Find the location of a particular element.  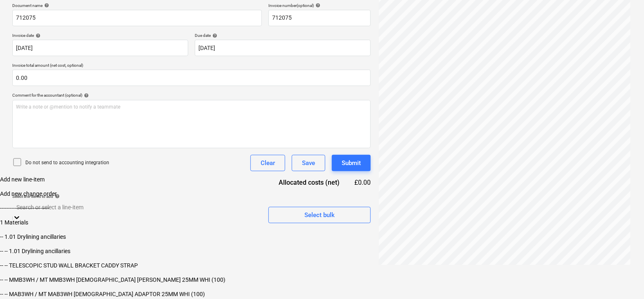

input: Invoice number is located at coordinates (320, 18).